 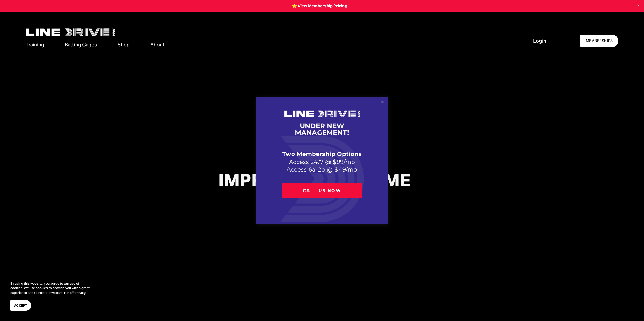 I want to click on section: Cookie banner, so click(x=51, y=296).